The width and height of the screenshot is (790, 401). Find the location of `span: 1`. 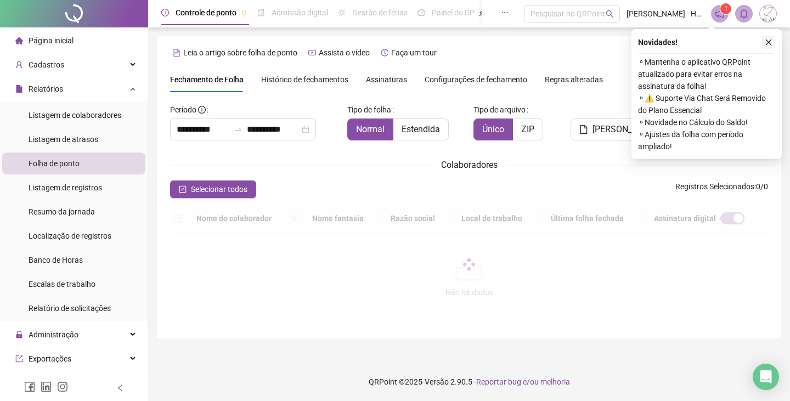

span: 1 is located at coordinates (725, 9).